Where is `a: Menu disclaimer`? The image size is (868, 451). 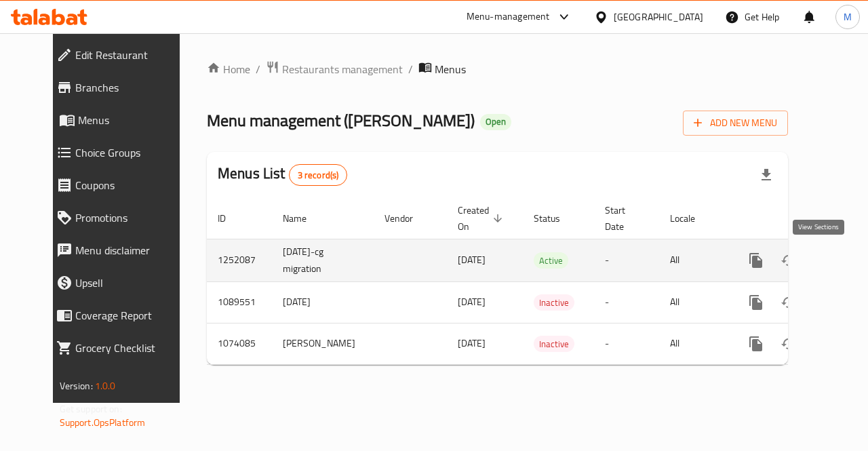
a: Menu disclaimer is located at coordinates (121, 251).